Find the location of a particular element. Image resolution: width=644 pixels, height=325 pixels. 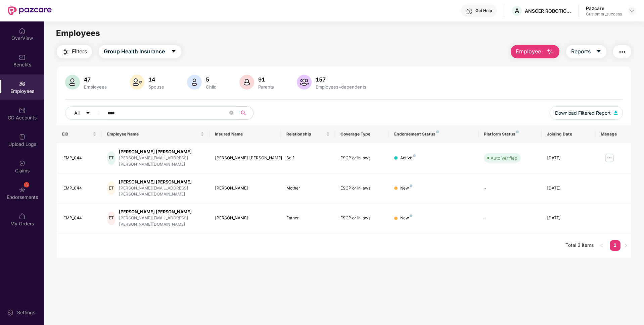

img: svg+xml;base64,PHN2ZyBpZD0iQ0RfQWNjb3VudHMiIGRhdGEtbmFtZT0iQ0QgQWNjb3VudHMiIHhtbG5zPSJodHRwOi8vd3... is located at coordinates (22, 110).